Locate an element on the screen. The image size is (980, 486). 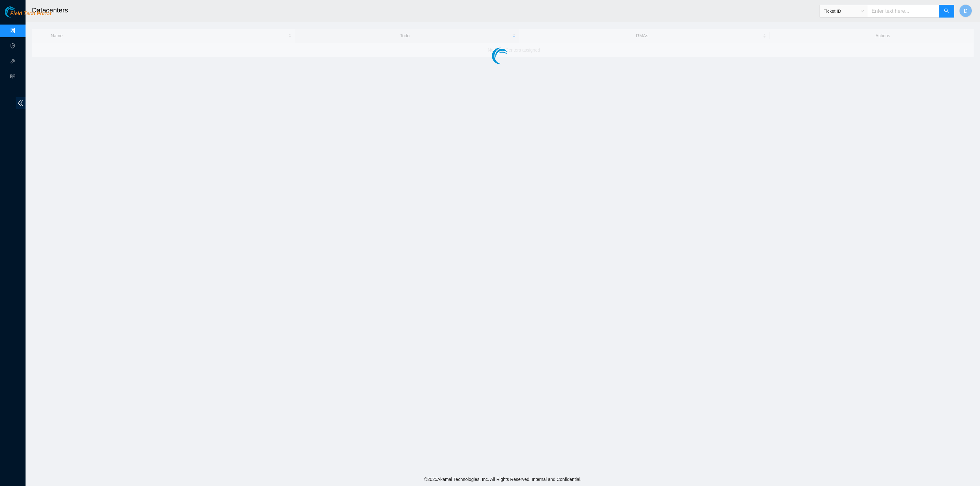
span: search is located at coordinates (946, 11).